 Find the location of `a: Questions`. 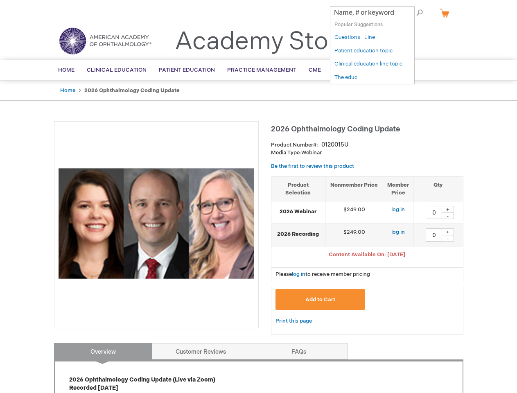

a: Questions is located at coordinates (347, 37).